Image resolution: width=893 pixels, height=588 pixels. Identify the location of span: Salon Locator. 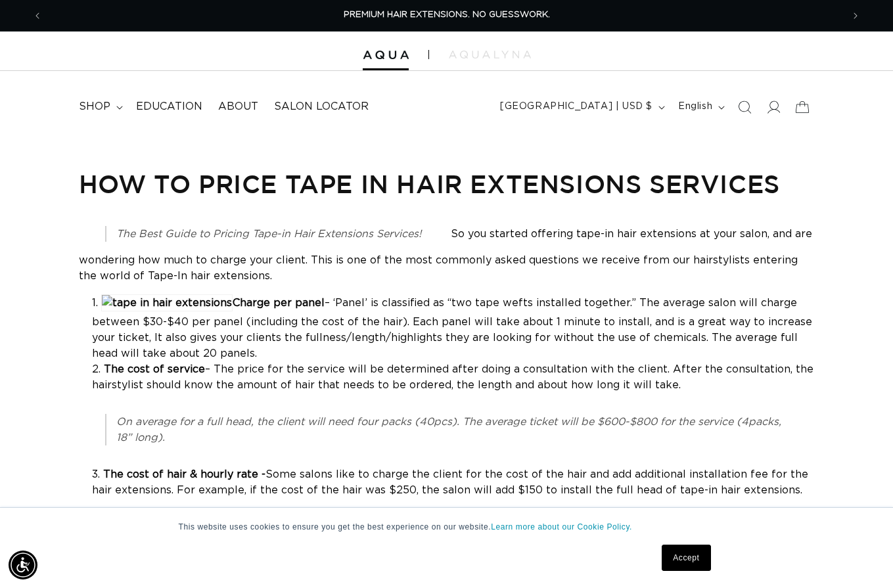
(321, 106).